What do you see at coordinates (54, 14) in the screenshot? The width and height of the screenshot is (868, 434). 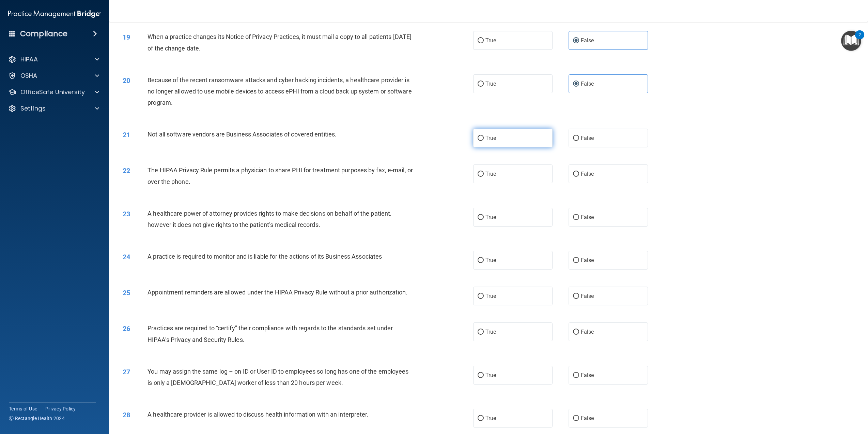 I see `img: PMB logo` at bounding box center [54, 14].